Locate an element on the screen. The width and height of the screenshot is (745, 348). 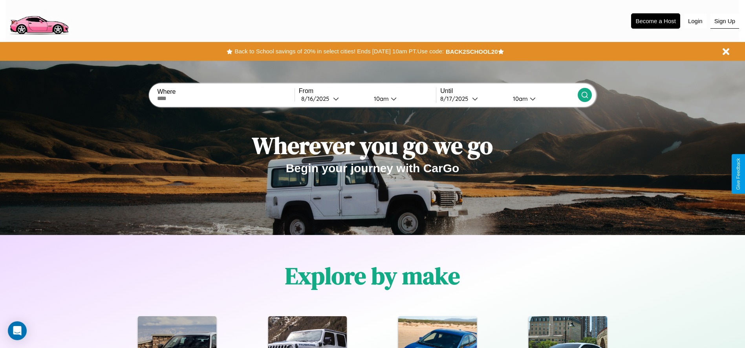
button: Become a Host is located at coordinates (655, 21).